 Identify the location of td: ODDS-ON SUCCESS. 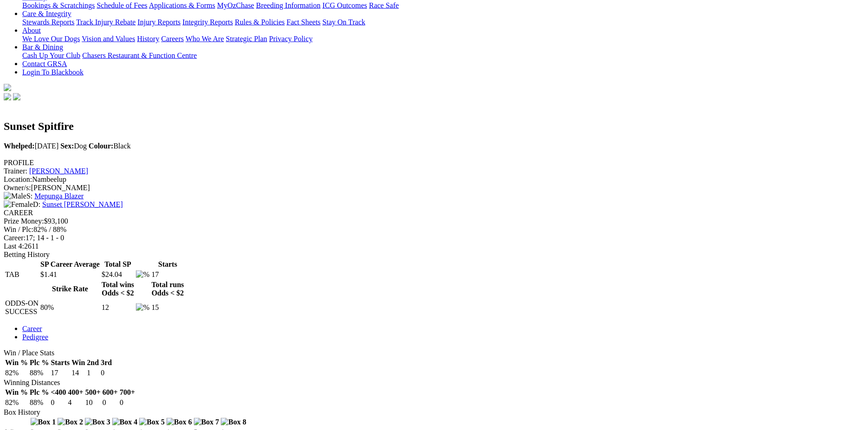
(22, 308).